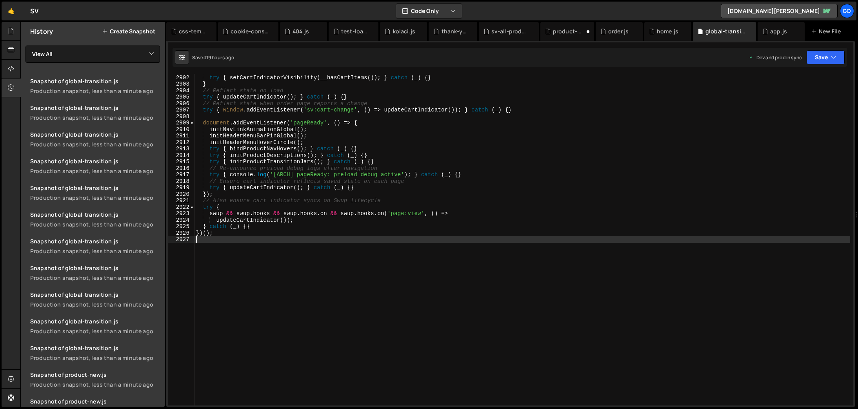  I want to click on button: Code Only, so click(429, 11).